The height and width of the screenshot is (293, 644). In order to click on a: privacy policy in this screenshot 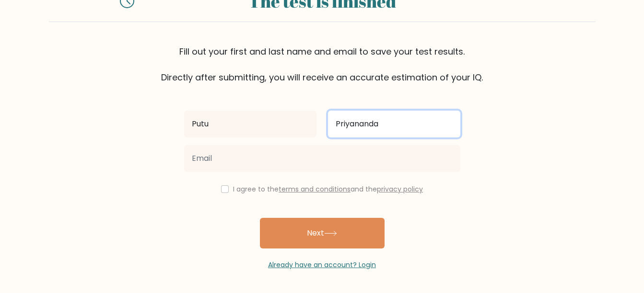, I will do `click(400, 189)`.